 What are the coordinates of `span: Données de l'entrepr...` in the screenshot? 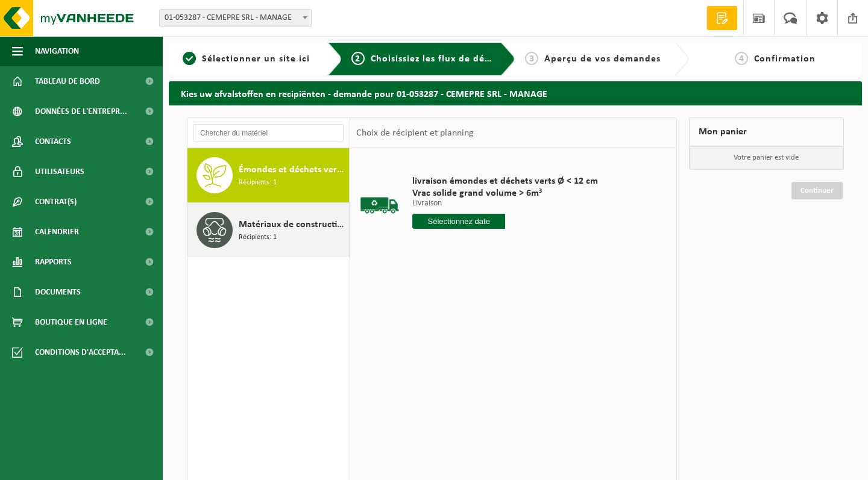 It's located at (81, 111).